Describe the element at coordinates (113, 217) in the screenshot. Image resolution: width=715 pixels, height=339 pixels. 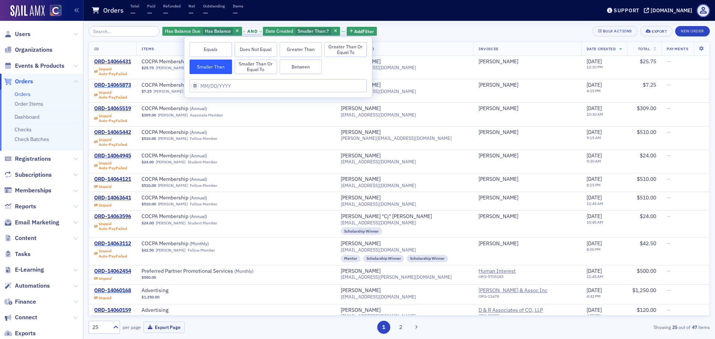
I see `a: ORD-14063596` at that location.